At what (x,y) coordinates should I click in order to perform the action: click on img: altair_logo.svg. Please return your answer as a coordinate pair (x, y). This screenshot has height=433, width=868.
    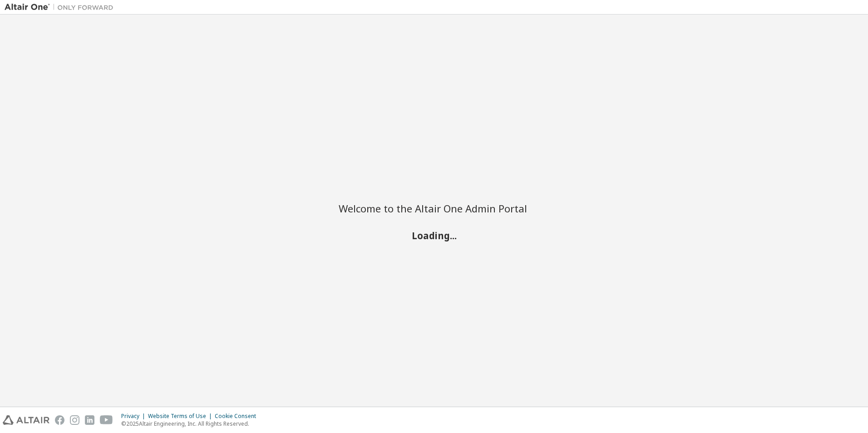
    Looking at the image, I should click on (26, 420).